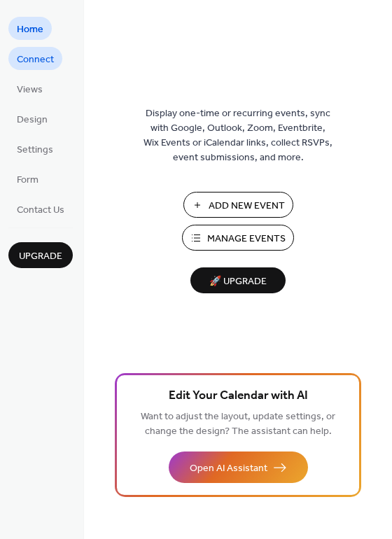  Describe the element at coordinates (238, 467) in the screenshot. I see `button: Open AI Assistant` at that location.